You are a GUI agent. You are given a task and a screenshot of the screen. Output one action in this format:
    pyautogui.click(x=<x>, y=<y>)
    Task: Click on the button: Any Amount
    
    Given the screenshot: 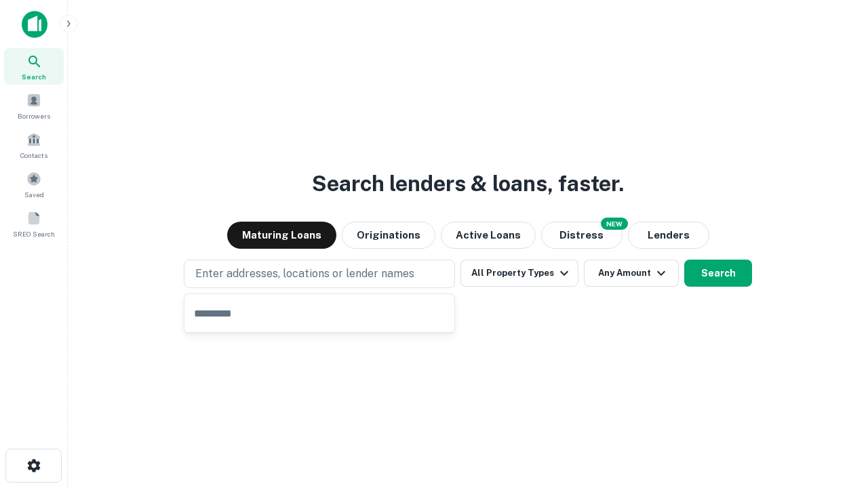 What is the action you would take?
    pyautogui.click(x=631, y=273)
    